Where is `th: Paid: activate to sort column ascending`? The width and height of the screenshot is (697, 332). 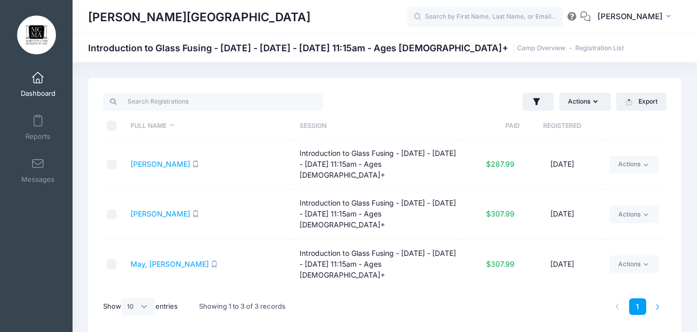
th: Paid: activate to sort column ascending is located at coordinates (492, 126).